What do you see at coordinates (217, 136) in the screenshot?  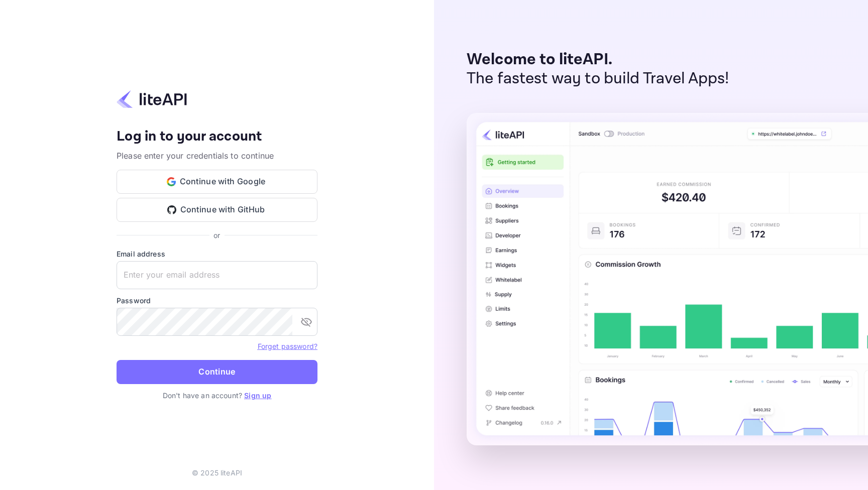 I see `h4: Log in to your account` at bounding box center [217, 136].